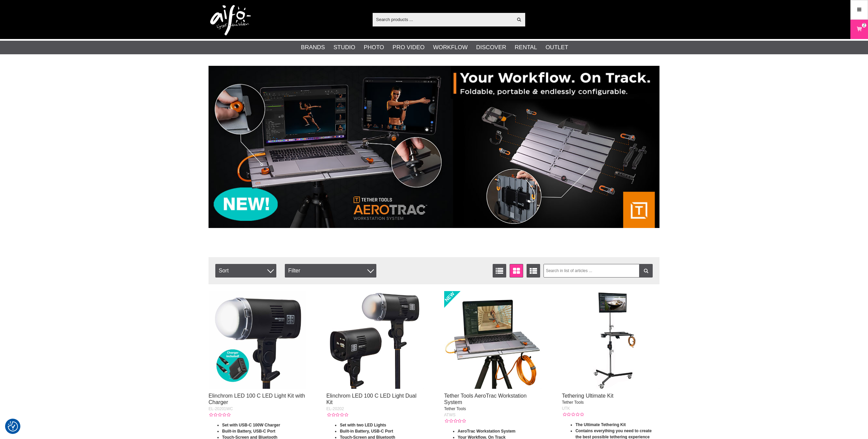 This screenshot has width=868, height=439. I want to click on a: Rental, so click(526, 47).